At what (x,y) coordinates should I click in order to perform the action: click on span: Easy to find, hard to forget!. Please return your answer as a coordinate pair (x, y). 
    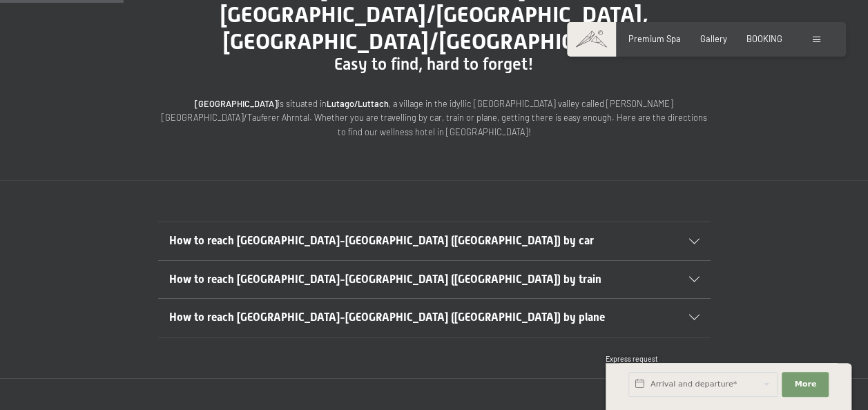
    Looking at the image, I should click on (434, 64).